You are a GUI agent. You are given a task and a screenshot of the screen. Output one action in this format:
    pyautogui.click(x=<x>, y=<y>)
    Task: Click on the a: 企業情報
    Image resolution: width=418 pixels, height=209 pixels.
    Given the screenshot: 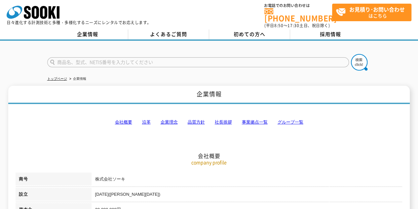 What is the action you would take?
    pyautogui.click(x=88, y=34)
    